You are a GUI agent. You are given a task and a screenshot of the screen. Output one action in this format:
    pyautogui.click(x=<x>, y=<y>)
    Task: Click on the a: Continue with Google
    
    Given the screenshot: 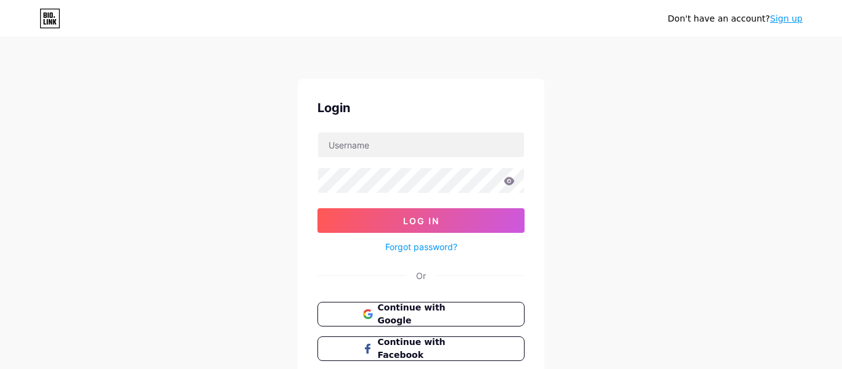 What is the action you would take?
    pyautogui.click(x=421, y=314)
    